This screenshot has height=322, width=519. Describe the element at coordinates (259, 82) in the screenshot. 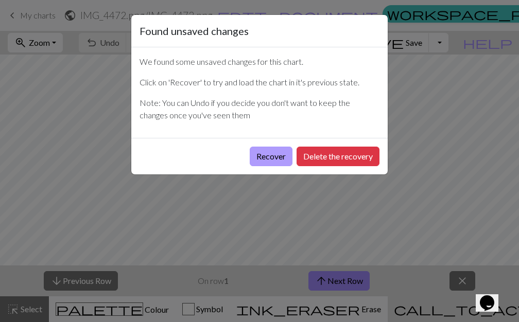

I see `p: Click on 'Recover' to try and load the chart in it's previous state.` at that location.